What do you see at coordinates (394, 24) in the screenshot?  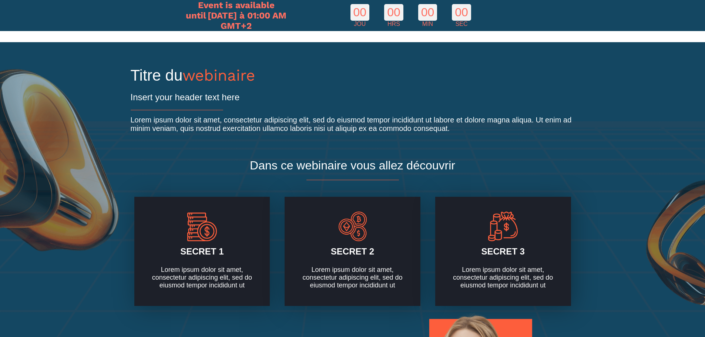 I see `div: HRS` at bounding box center [394, 24].